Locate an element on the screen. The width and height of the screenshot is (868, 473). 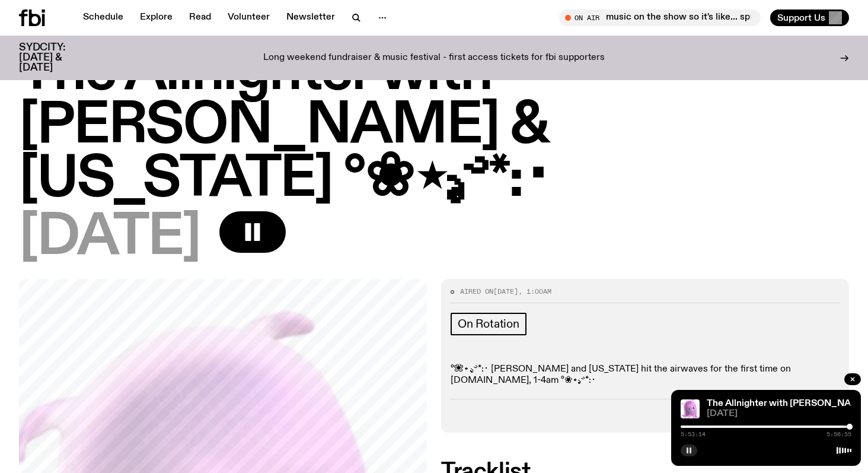
span: 5:53:14 is located at coordinates (693, 434).